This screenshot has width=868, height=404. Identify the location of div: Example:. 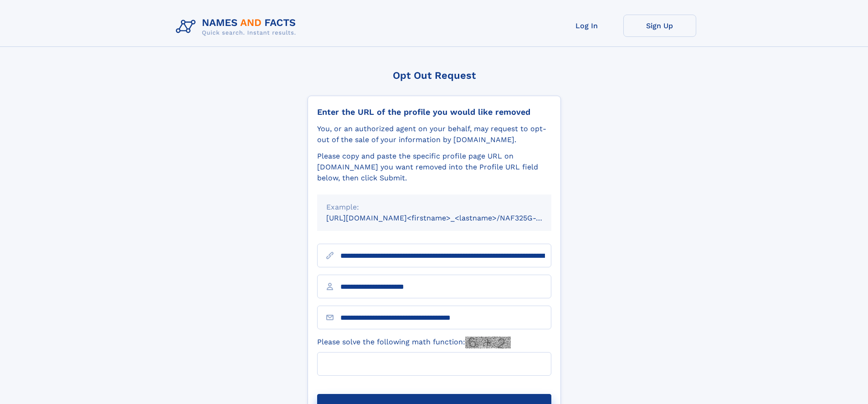
(434, 207).